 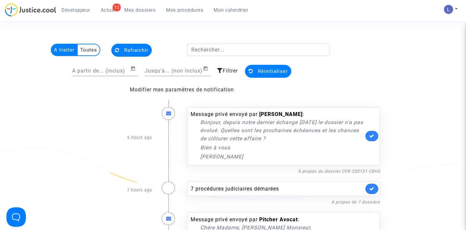 I want to click on span: Actus, so click(x=107, y=10).